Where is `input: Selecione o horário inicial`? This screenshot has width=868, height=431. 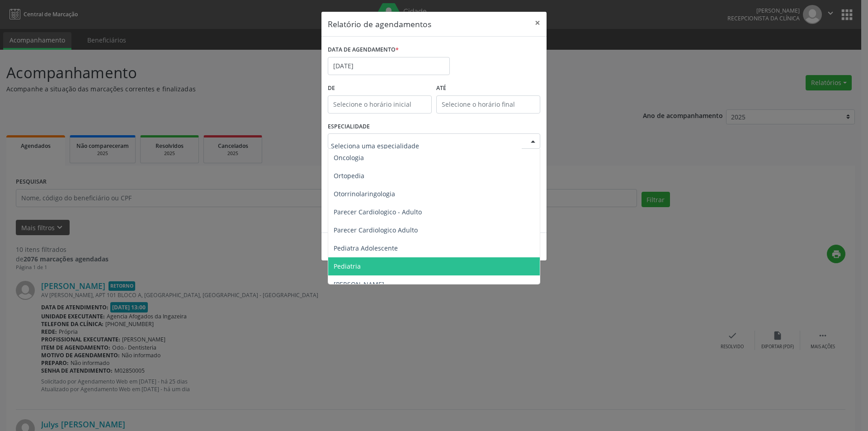
input: Selecione o horário inicial is located at coordinates (380, 104).